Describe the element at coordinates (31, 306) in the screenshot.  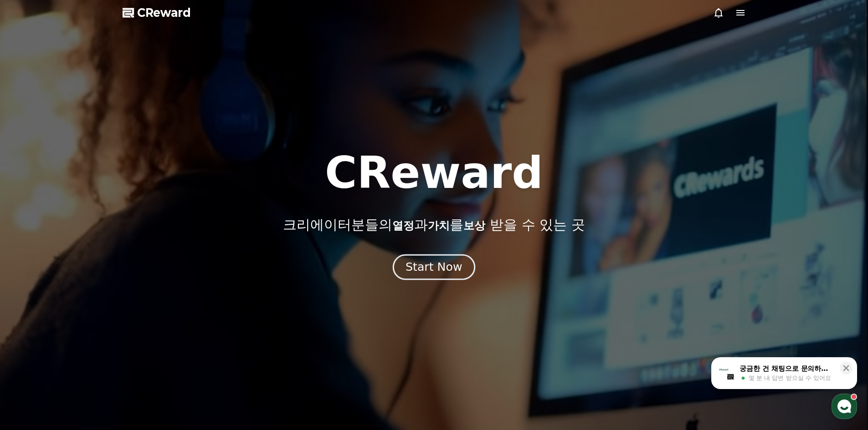
I see `span: 홈` at that location.